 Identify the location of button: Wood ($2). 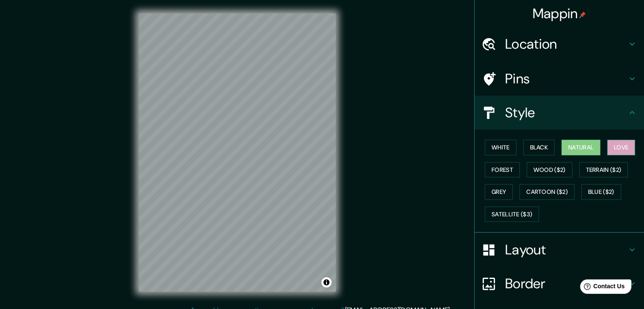
(550, 170).